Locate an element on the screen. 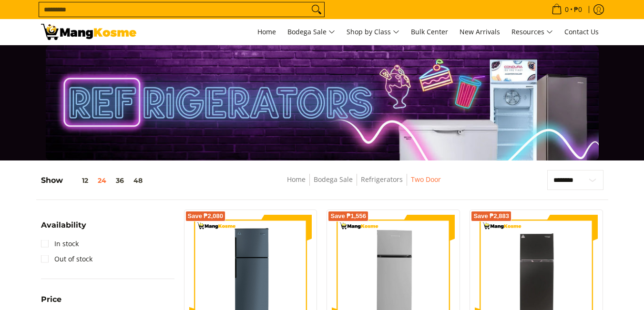 The height and width of the screenshot is (310, 644). summary: Open is located at coordinates (63, 229).